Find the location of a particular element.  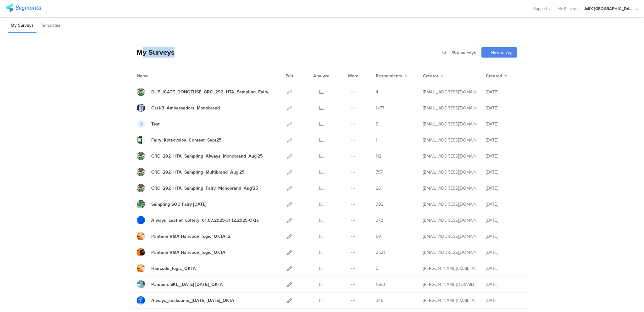

div: Always_Leaflet_Lottery_01.07.2025-31.12.2025-Okta is located at coordinates (205, 220).